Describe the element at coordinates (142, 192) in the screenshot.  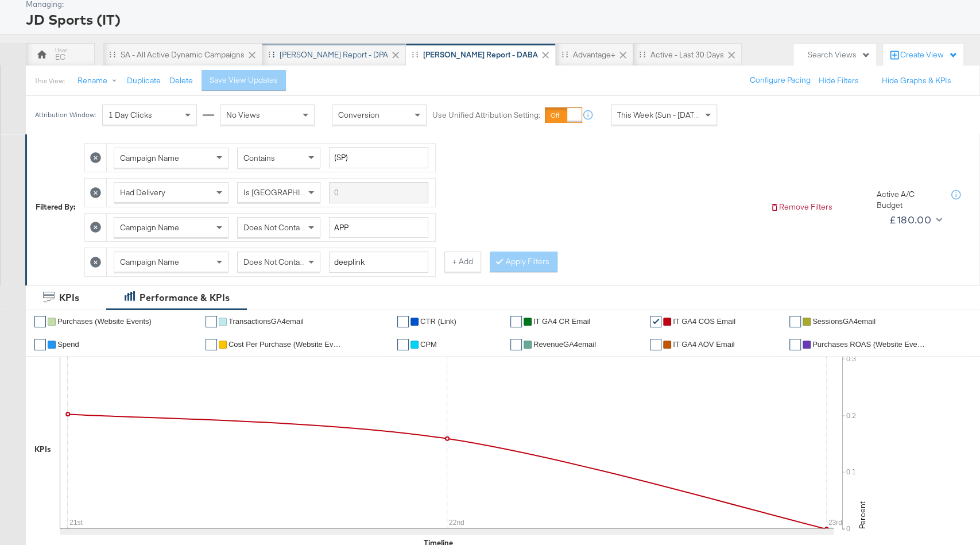
I see `span: Had Delivery` at that location.